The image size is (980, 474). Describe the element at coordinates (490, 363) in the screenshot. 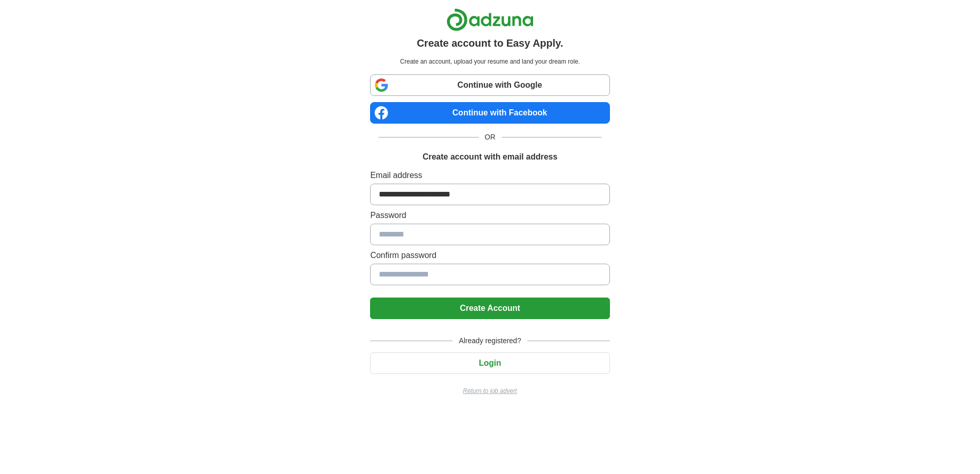

I see `a: Login` at that location.